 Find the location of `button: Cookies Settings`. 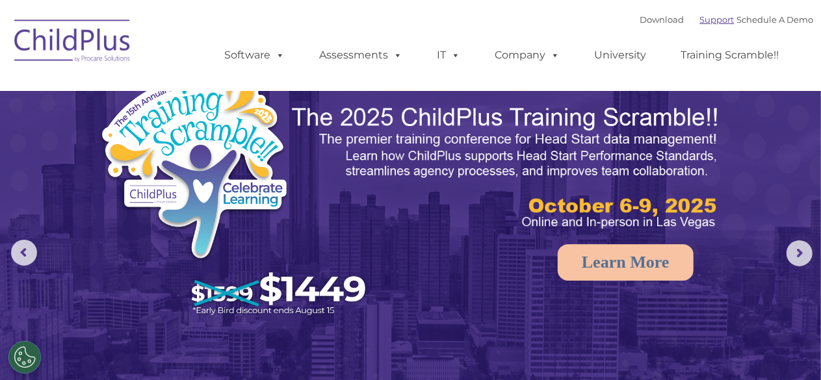

button: Cookies Settings is located at coordinates (25, 357).